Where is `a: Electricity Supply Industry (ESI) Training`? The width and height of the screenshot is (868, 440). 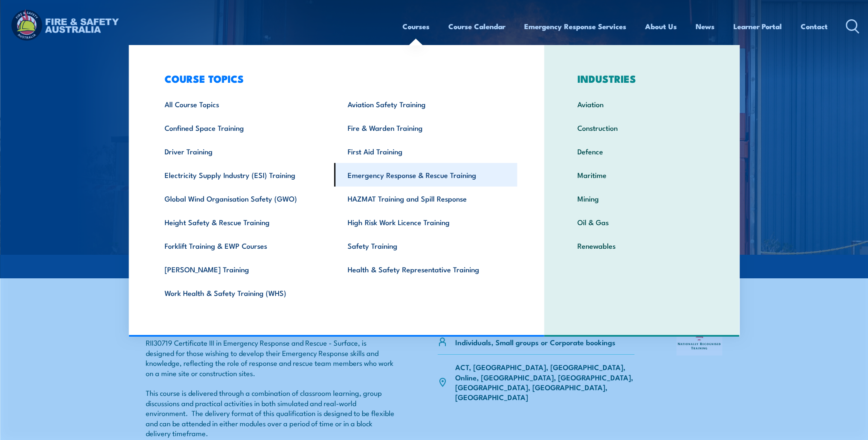 a: Electricity Supply Industry (ESI) Training is located at coordinates (243, 175).